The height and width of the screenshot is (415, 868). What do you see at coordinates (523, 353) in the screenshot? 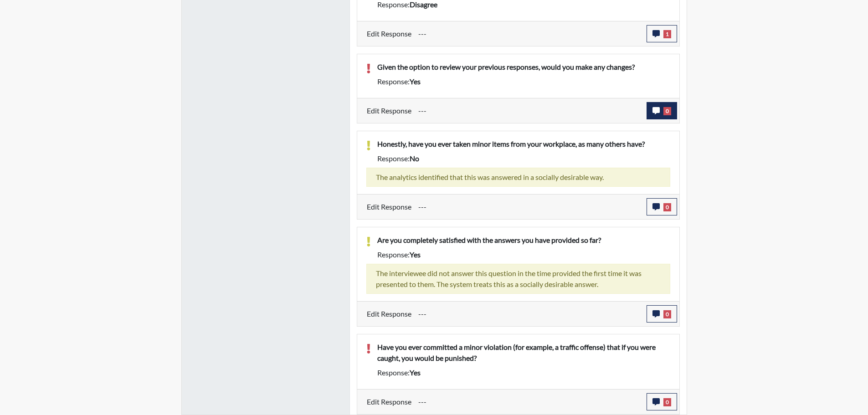
I see `p: Have you ever committed a minor violation (for example, a traffic offense) that if you were caugh...` at bounding box center [523, 353].